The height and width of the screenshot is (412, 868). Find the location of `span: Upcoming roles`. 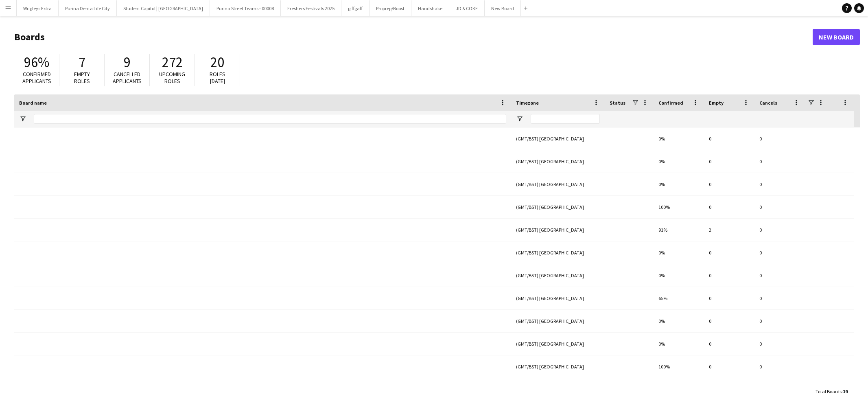

span: Upcoming roles is located at coordinates (172, 77).